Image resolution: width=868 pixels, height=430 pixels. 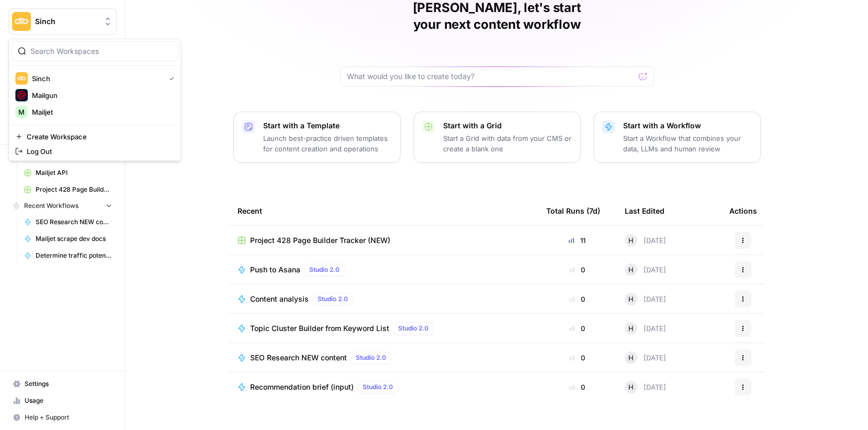 What do you see at coordinates (63, 417) in the screenshot?
I see `button: Help + Support` at bounding box center [63, 417].